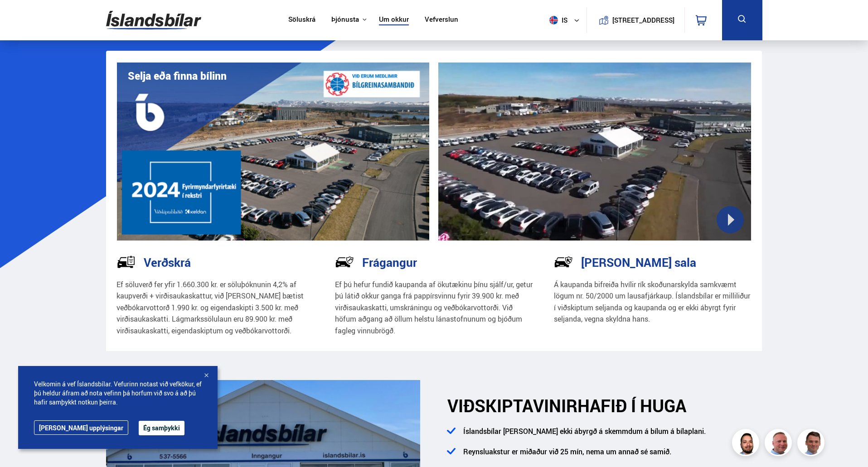  Describe the element at coordinates (153, 20) in the screenshot. I see `img: G0Ugv5HjCgRt.svg` at that location.